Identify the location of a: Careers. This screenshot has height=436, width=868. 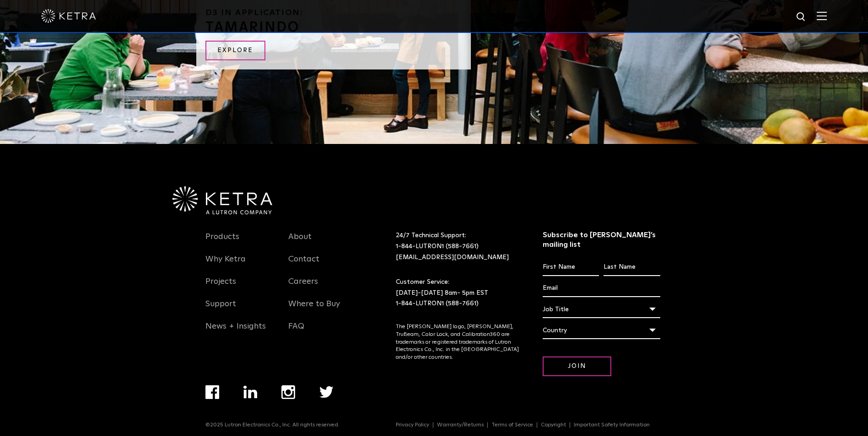
(303, 287).